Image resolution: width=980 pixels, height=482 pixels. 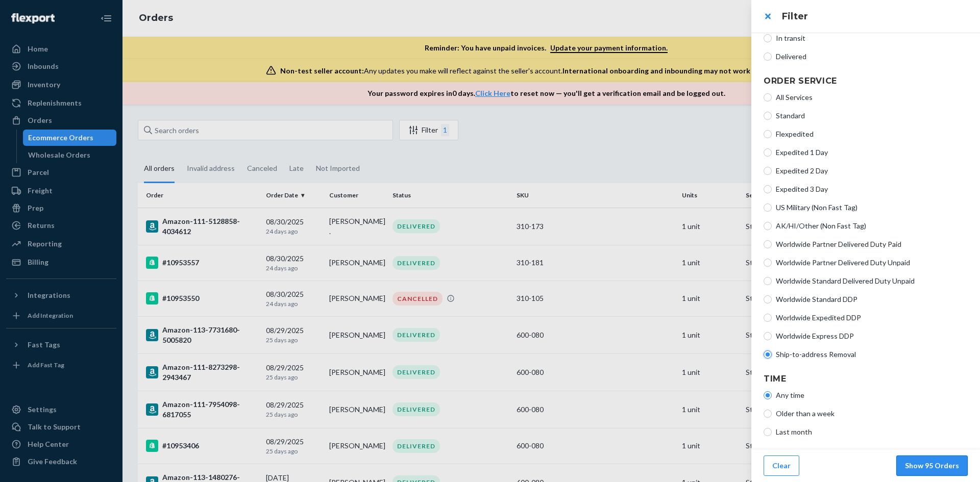 What do you see at coordinates (767, 281) in the screenshot?
I see `input: Worldwide Standard Delivered Duty Unpaid` at bounding box center [767, 281].